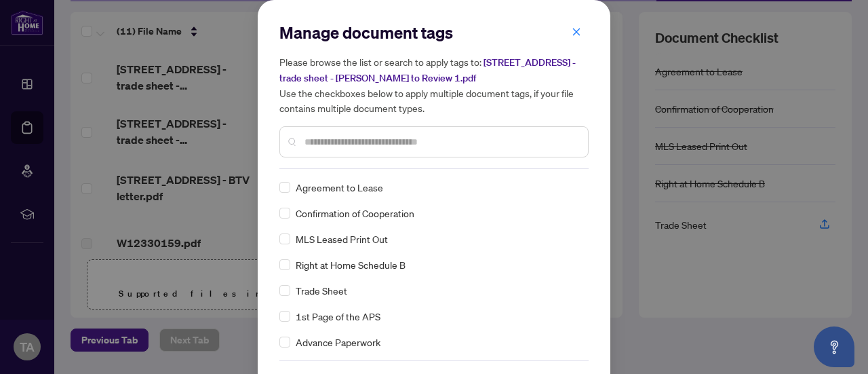  I want to click on span: Confirmation of Cooperation, so click(354, 213).